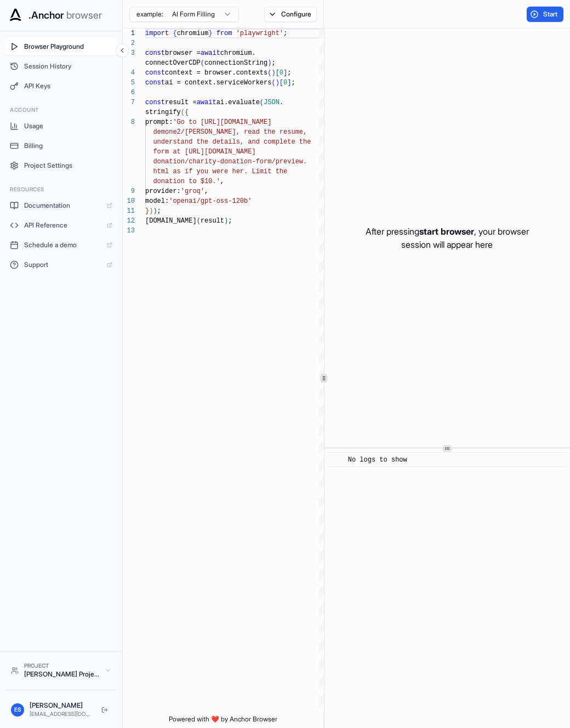 The width and height of the screenshot is (570, 728). I want to click on span: Powered with ❤️ by Anchor Browser, so click(223, 722).